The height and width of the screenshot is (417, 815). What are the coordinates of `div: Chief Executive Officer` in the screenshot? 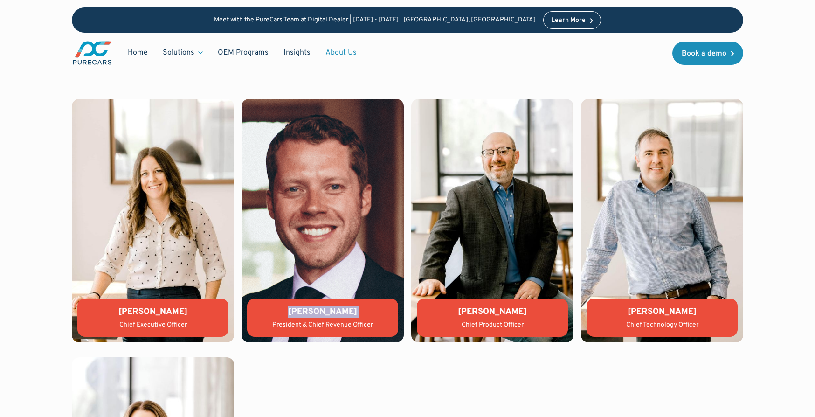 It's located at (153, 325).